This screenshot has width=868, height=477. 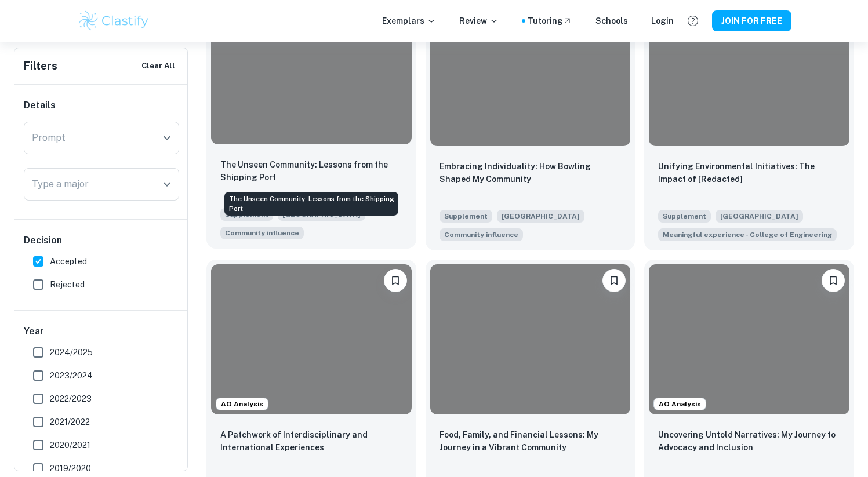 What do you see at coordinates (751, 21) in the screenshot?
I see `a: JOIN FOR FREE` at bounding box center [751, 21].